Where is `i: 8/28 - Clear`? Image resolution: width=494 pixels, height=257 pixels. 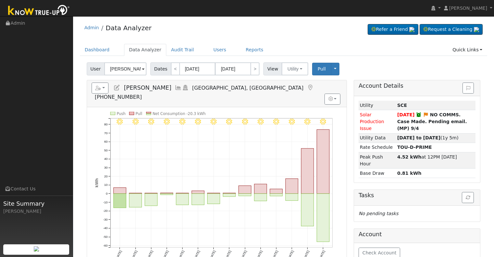
i: 8/28 - Clear is located at coordinates (245, 121).